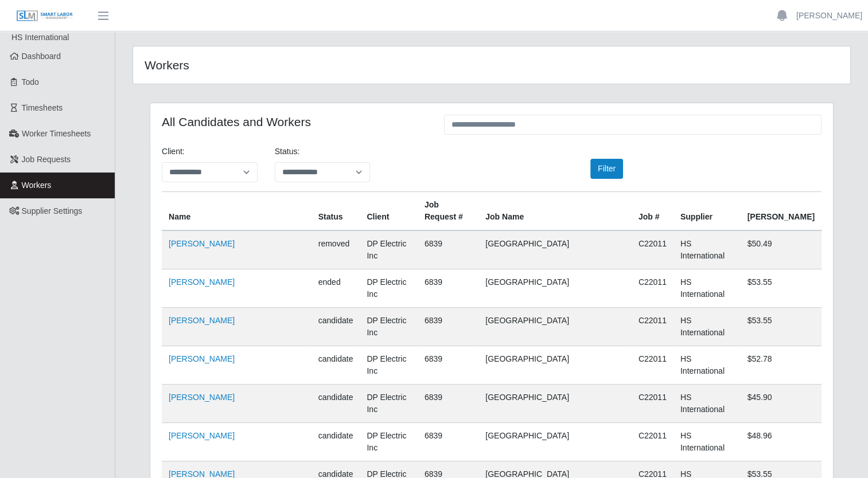  What do you see at coordinates (607, 168) in the screenshot?
I see `button: Filter` at bounding box center [607, 168].